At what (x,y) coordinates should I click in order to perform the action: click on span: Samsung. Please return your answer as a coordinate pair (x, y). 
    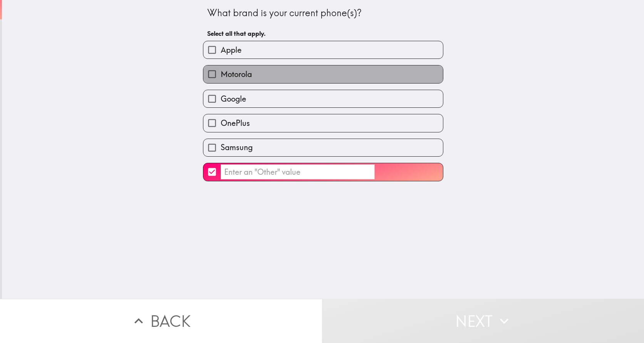
    Looking at the image, I should click on (237, 148).